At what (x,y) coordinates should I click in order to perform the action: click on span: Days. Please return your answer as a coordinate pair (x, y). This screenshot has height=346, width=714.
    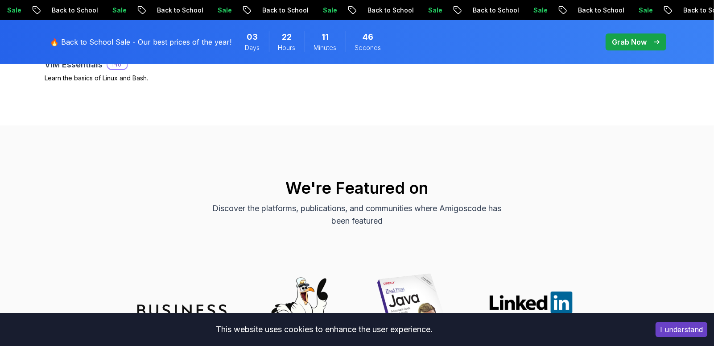
    Looking at the image, I should click on (253, 48).